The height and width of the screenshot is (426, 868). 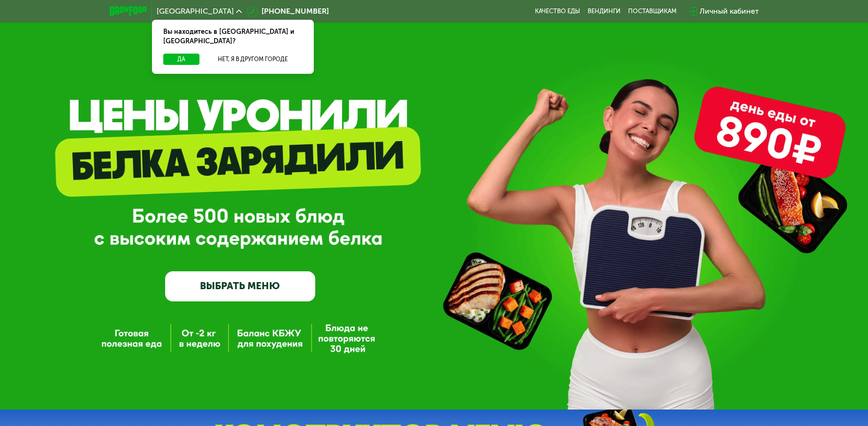 What do you see at coordinates (652, 11) in the screenshot?
I see `div: поставщикам` at bounding box center [652, 11].